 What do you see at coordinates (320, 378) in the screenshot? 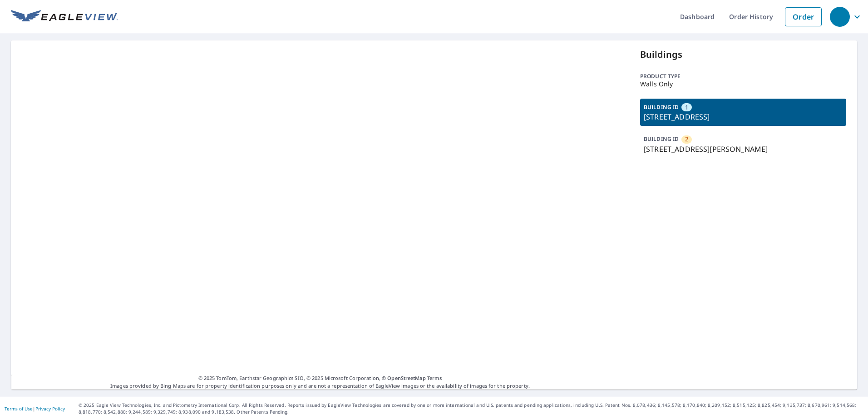
I see `span: © 2025 TomTom, Earthstar Geographics SIO, © 2025 Microsoft Corporation, ©` at bounding box center [320, 378].